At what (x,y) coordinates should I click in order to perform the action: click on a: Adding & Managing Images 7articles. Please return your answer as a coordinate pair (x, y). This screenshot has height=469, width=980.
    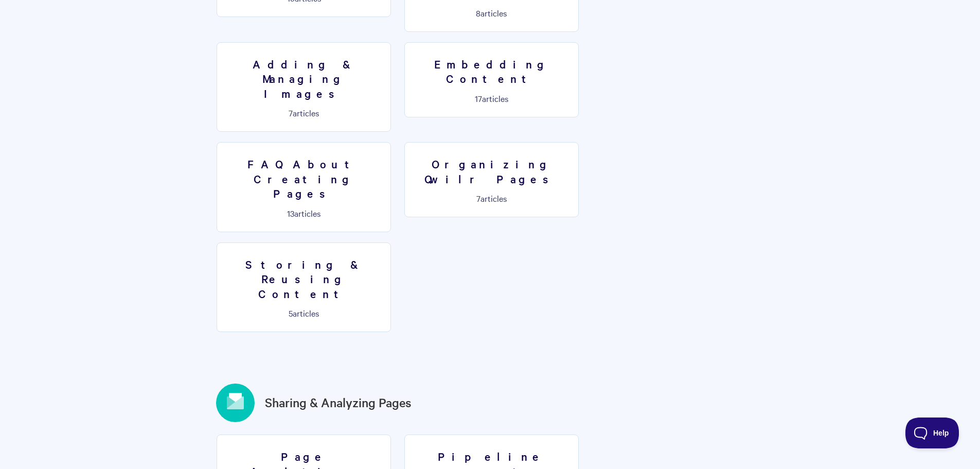
    Looking at the image, I should click on (304, 87).